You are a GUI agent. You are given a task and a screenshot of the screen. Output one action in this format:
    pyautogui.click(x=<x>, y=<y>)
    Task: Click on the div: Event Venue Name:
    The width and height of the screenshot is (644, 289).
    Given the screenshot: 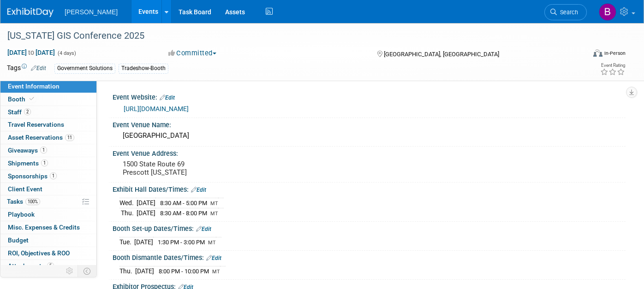 What is the action you would take?
    pyautogui.click(x=369, y=124)
    